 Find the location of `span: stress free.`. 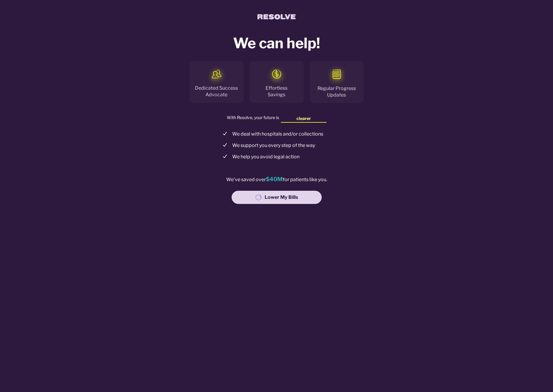

span: stress free. is located at coordinates (304, 111).